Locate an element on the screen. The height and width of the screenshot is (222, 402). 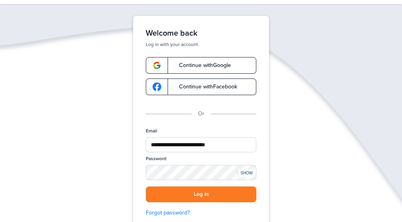
span: Continue with Google is located at coordinates (201, 65).